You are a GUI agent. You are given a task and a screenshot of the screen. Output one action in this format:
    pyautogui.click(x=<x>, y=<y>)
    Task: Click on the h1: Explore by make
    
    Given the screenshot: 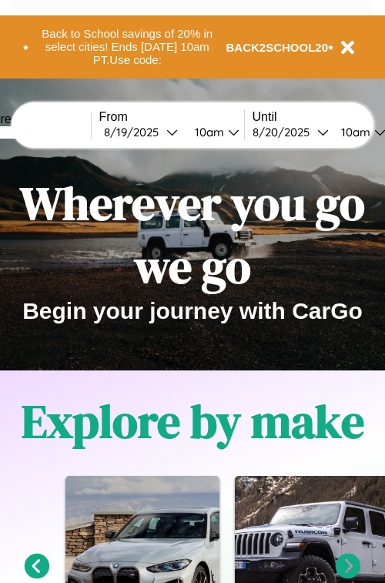 What is the action you would take?
    pyautogui.click(x=192, y=421)
    